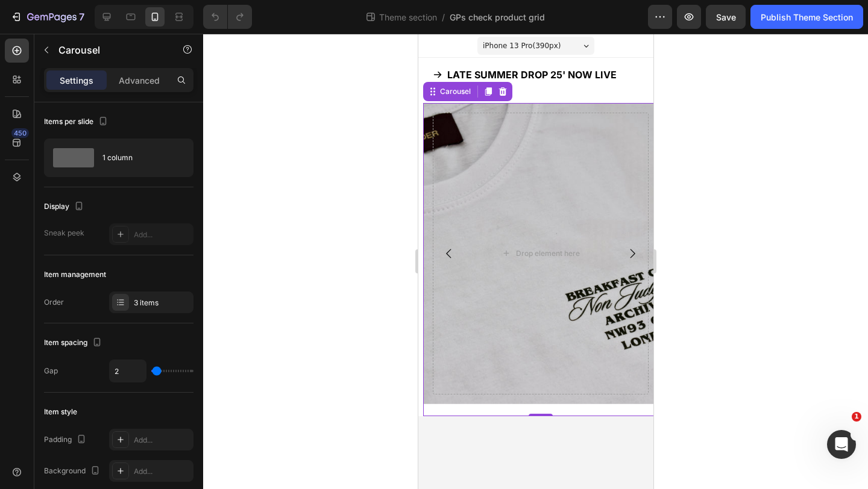 The height and width of the screenshot is (489, 868). Describe the element at coordinates (73, 471) in the screenshot. I see `div: Background` at that location.